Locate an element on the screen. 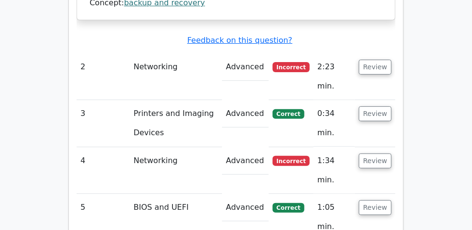 Image resolution: width=472 pixels, height=230 pixels. u: Feedback on this question? is located at coordinates (240, 40).